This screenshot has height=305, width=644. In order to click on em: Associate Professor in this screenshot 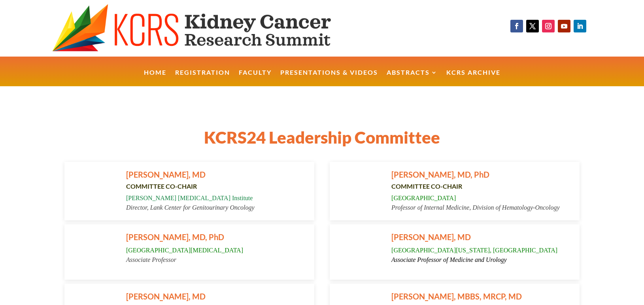, I will do `click(151, 260)`.